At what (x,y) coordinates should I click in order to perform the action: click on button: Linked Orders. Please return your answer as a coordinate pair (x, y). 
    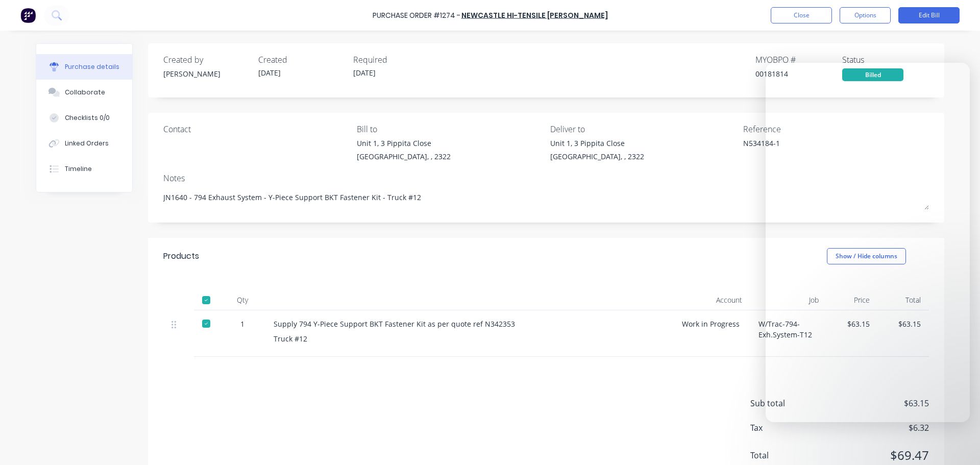
    Looking at the image, I should click on (84, 143).